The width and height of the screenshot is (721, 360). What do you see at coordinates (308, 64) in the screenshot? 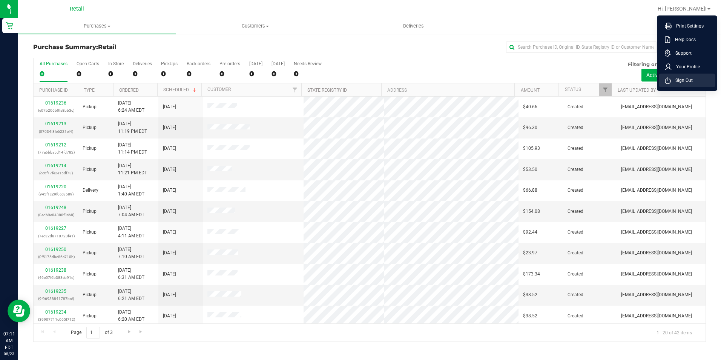
I see `div: Needs Review` at bounding box center [308, 64].